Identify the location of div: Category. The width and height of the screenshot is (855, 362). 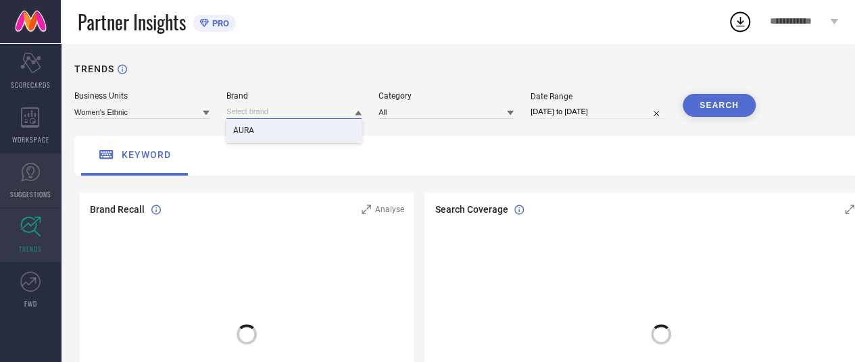
(446, 96).